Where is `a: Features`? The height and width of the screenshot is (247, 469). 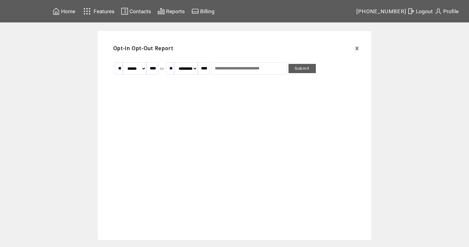
a: Features is located at coordinates (98, 11).